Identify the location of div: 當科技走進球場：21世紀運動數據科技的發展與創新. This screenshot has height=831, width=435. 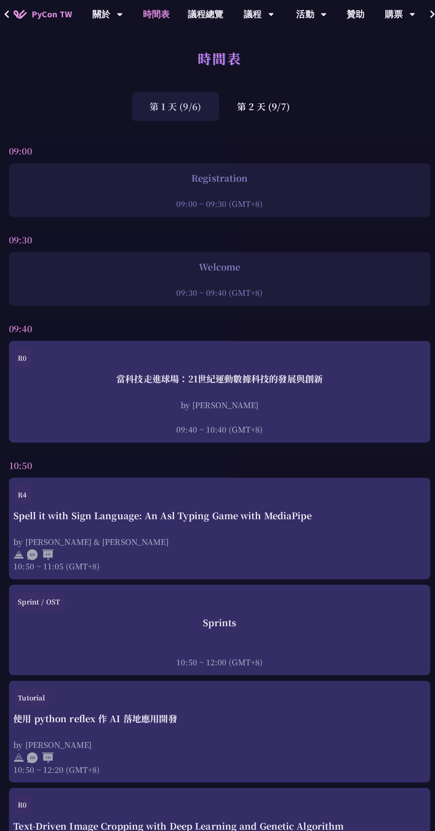
(218, 375).